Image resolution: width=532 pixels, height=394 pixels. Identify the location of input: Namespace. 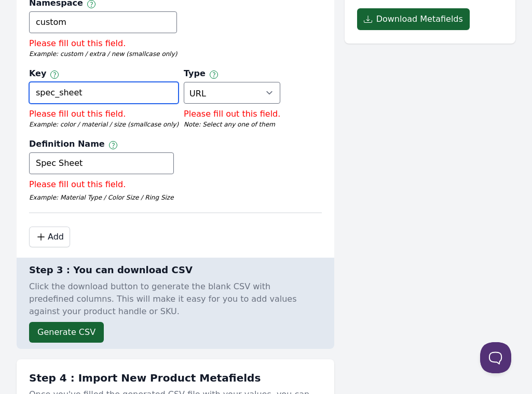
(103, 22).